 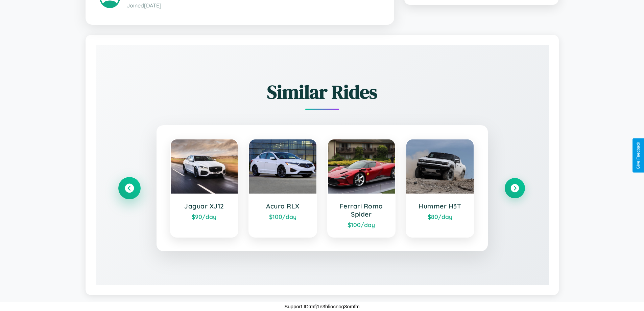 What do you see at coordinates (361, 210) in the screenshot?
I see `h3: Ferrari Roma Spider` at bounding box center [361, 210].